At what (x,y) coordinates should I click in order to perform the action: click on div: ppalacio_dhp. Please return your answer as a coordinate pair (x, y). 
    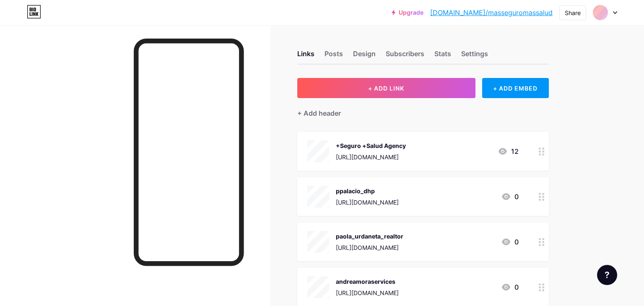
    Looking at the image, I should click on (367, 191).